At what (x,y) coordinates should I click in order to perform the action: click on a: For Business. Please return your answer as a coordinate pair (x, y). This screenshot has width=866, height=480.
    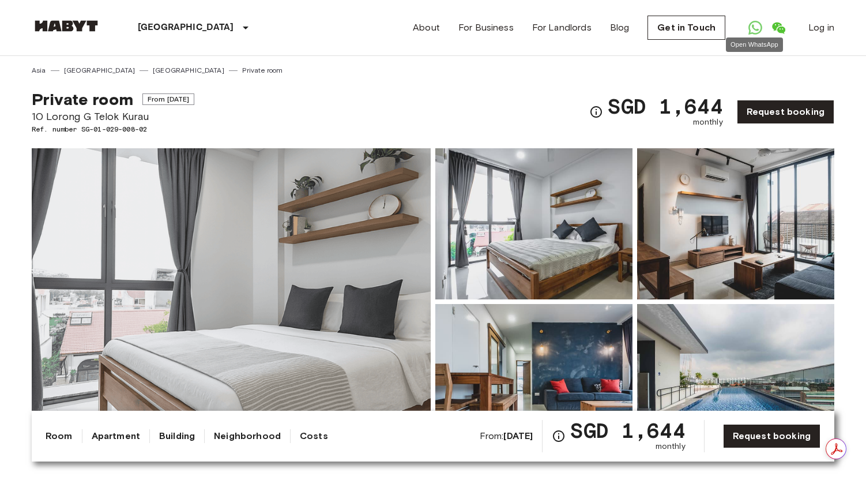
    Looking at the image, I should click on (486, 28).